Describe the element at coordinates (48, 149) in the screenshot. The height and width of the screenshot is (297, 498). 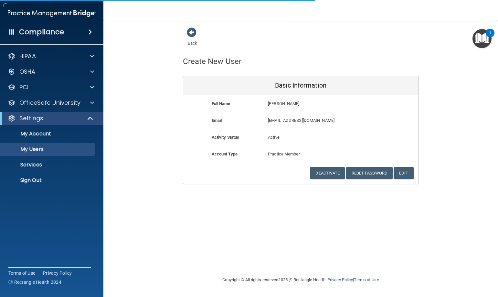
I see `p: My Users` at that location.